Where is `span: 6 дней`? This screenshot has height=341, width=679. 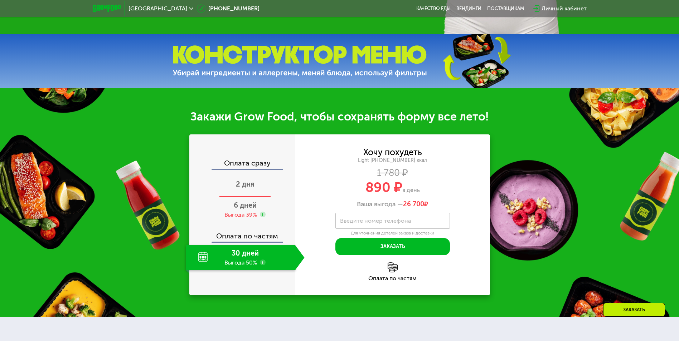
span: 6 дней is located at coordinates (245, 205).